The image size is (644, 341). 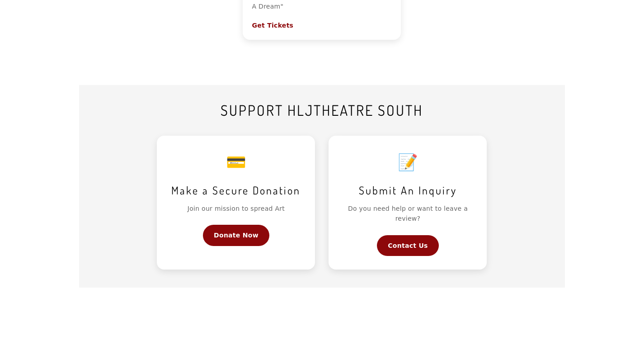 What do you see at coordinates (408, 246) in the screenshot?
I see `a: Contact Us` at bounding box center [408, 246].